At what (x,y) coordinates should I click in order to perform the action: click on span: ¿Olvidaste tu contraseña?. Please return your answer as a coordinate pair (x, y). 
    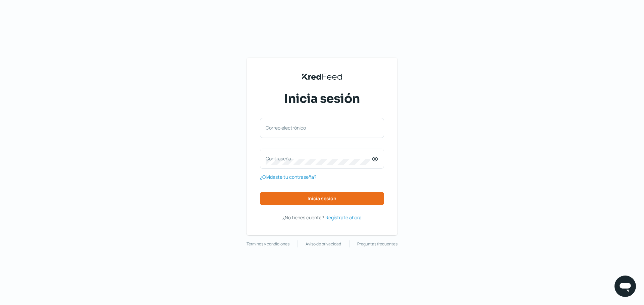
    Looking at the image, I should click on (288, 177).